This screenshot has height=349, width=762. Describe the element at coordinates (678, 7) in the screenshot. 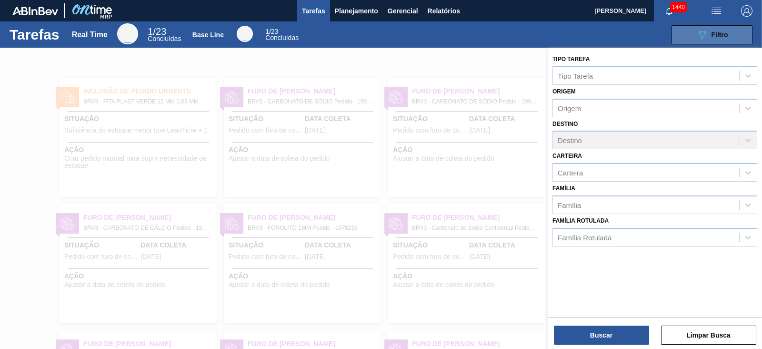

I see `span: 1440` at that location.